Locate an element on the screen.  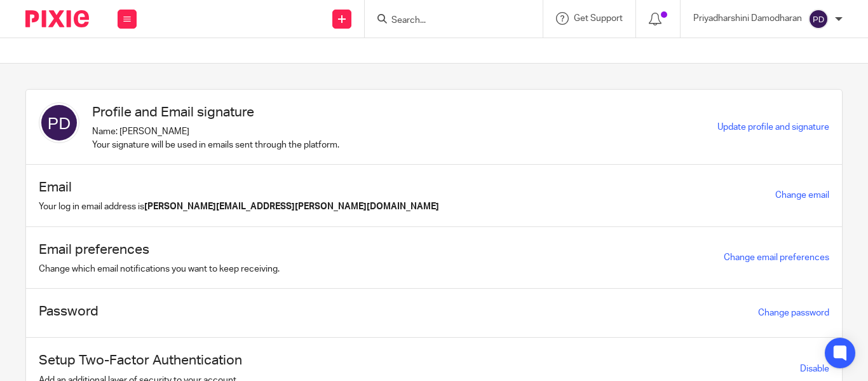
img: Pixie is located at coordinates (58, 18).